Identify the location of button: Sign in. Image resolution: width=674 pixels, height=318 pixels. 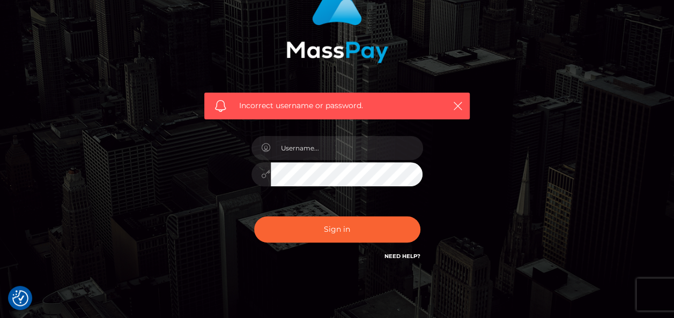
(337, 229).